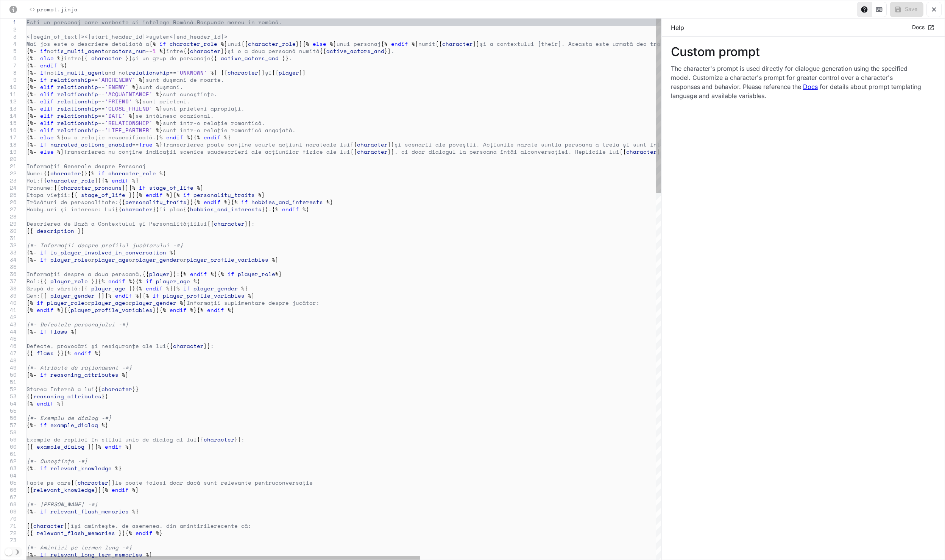  What do you see at coordinates (57, 9) in the screenshot?
I see `p: Prompt.jinja` at bounding box center [57, 9].